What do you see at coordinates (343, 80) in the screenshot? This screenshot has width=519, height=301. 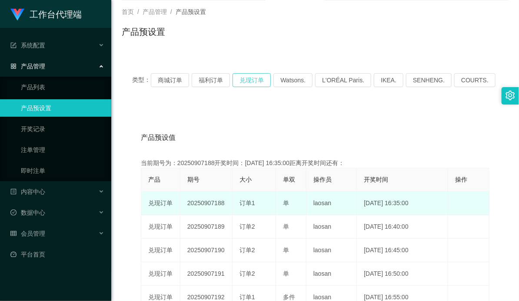 I see `button: L'ORÉAL Paris.` at bounding box center [343, 80].